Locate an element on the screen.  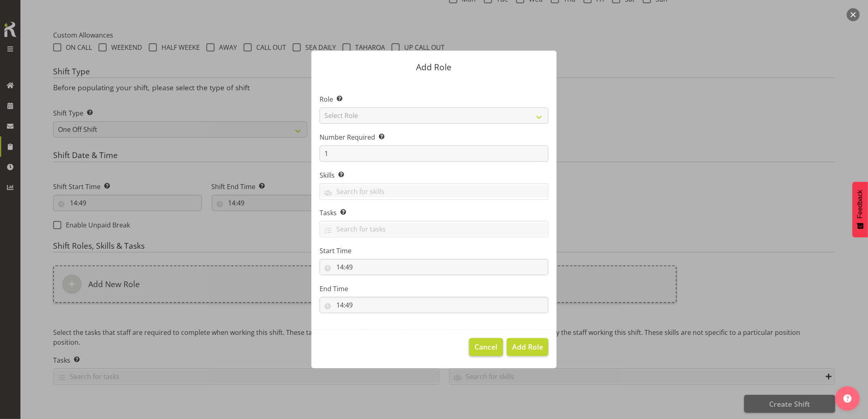
label: Role is located at coordinates (434, 99).